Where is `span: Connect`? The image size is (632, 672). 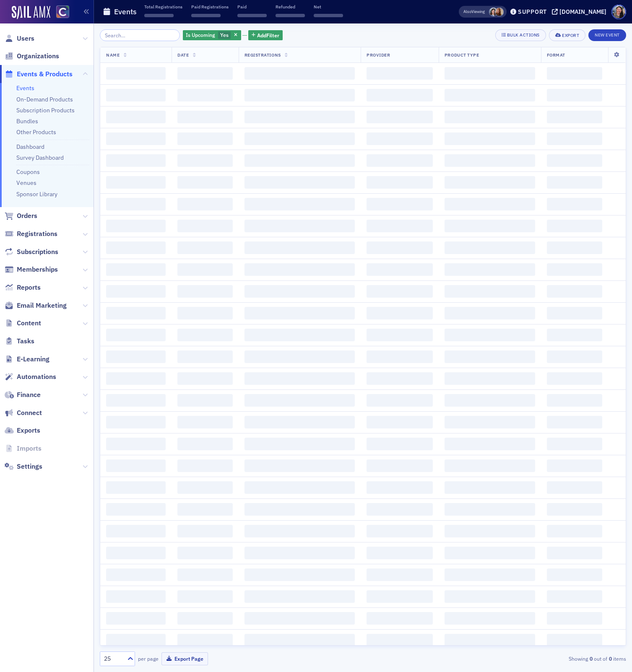 span: Connect is located at coordinates (29, 413).